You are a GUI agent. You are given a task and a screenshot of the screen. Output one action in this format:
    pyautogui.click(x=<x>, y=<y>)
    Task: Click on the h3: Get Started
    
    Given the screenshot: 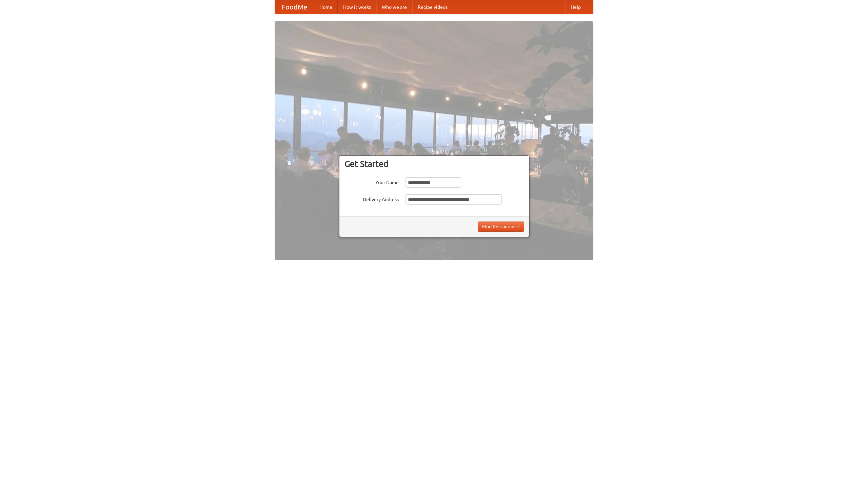 What is the action you would take?
    pyautogui.click(x=434, y=164)
    